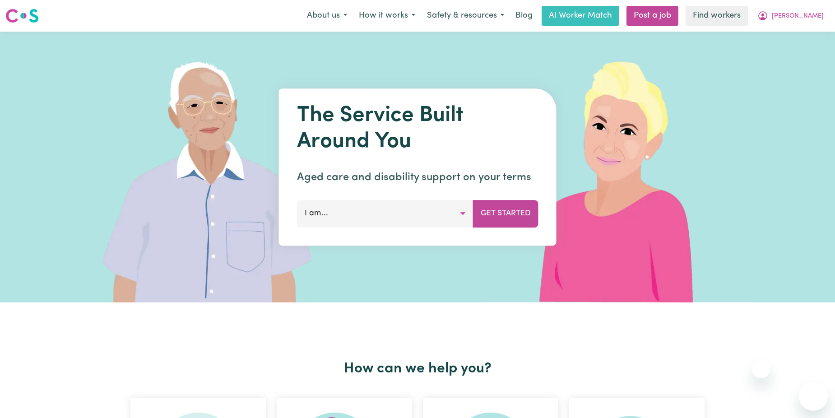 The height and width of the screenshot is (418, 835). I want to click on button: About us, so click(327, 16).